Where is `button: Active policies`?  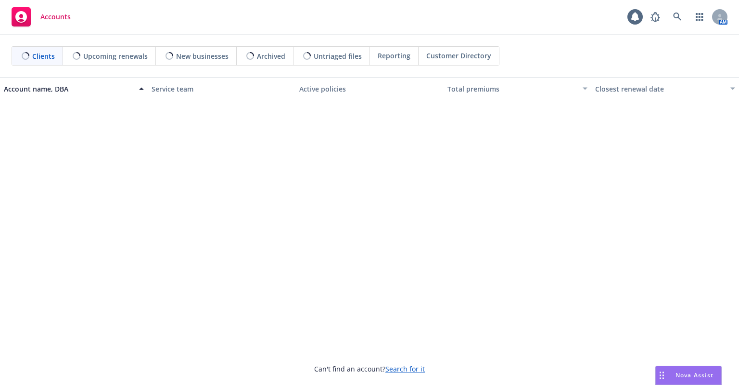
button: Active policies is located at coordinates (369, 89).